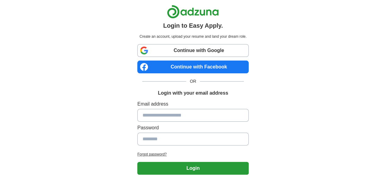  Describe the element at coordinates (193, 155) in the screenshot. I see `a: Forgot password?` at that location.